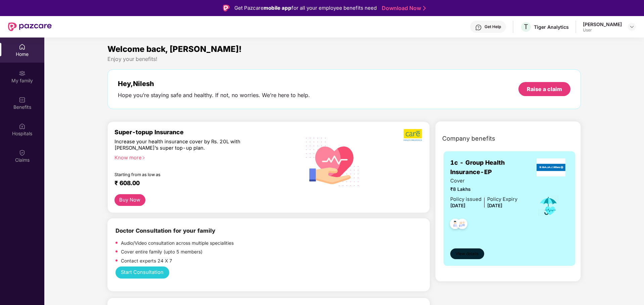 Image resolution: width=644 pixels, height=305 pixels. I want to click on div: ₹ 608.00, so click(201, 183).